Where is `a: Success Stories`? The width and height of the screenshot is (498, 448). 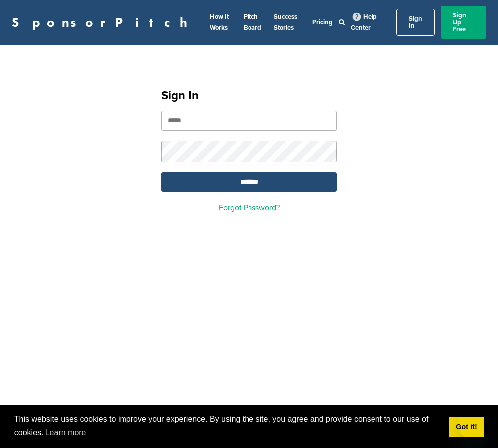
a: Success Stories is located at coordinates (285, 23).